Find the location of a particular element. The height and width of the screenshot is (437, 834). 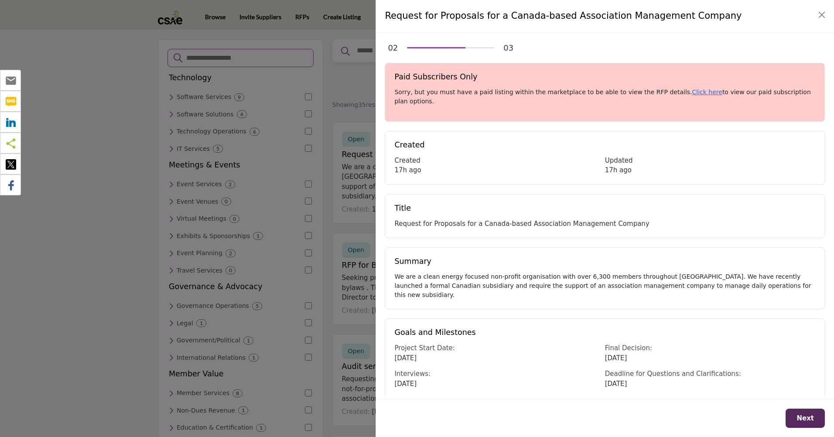

p: Sorry, but you must have a paid listing within the marketplace to be able to view the RFP details... is located at coordinates (604, 97).